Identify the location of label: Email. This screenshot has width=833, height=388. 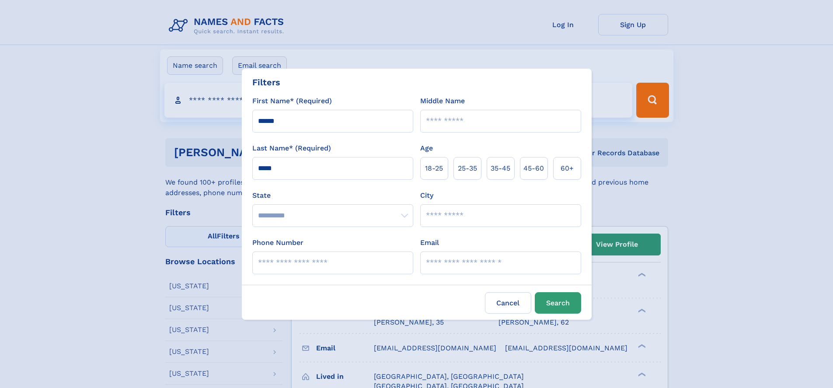
(429, 243).